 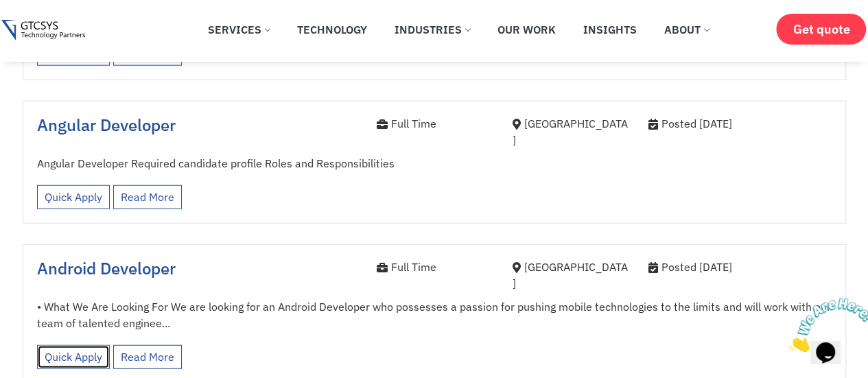 I want to click on span: Android Developer, so click(x=106, y=268).